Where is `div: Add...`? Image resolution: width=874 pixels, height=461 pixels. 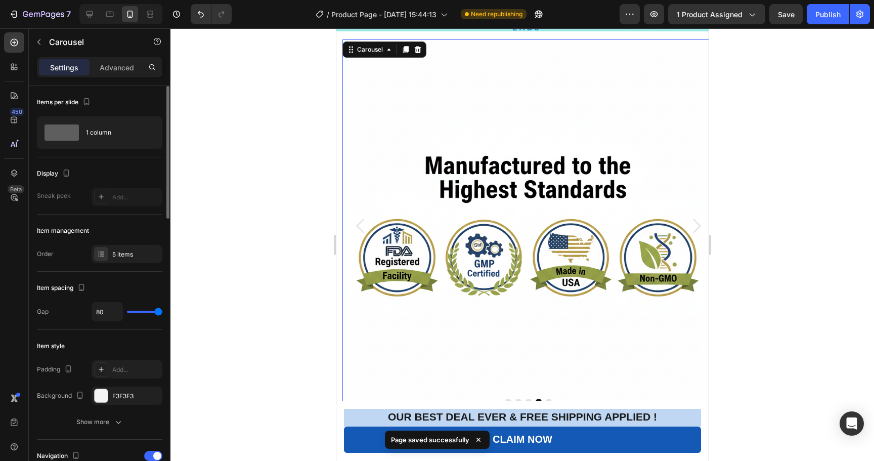
div: Add... is located at coordinates (136, 370).